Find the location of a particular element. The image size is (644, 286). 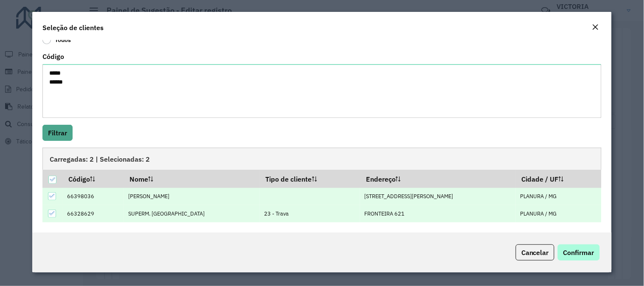

td: 23 - Trava is located at coordinates (310, 213).